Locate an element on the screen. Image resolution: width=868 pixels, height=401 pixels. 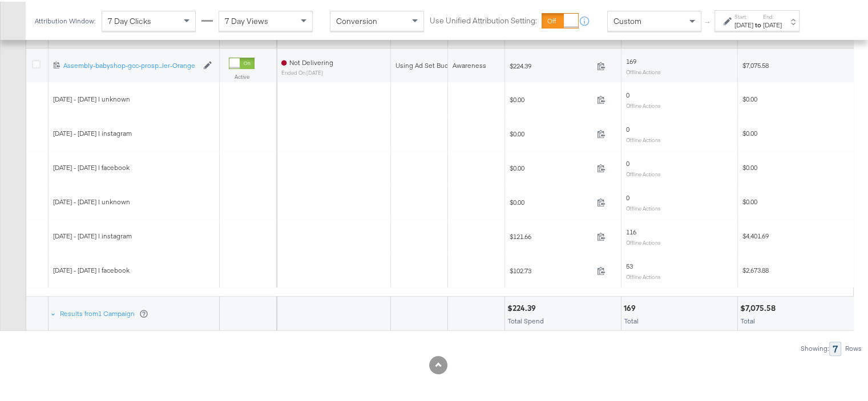
div: 7 is located at coordinates (835, 347).